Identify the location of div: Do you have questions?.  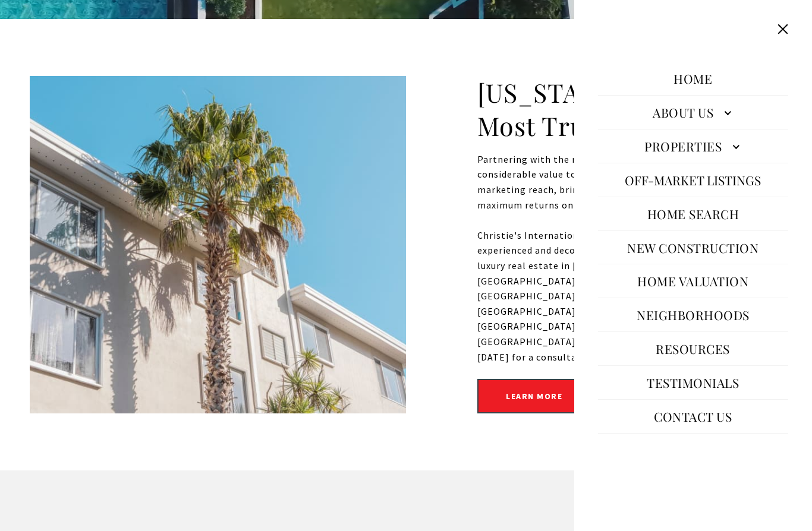
(92, 31).